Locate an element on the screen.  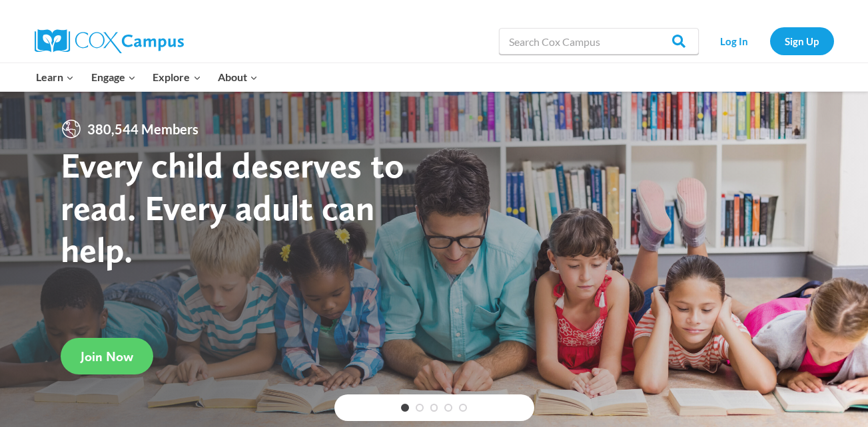
strong: Every child deserves to read. Every adult can help. is located at coordinates (233, 207).